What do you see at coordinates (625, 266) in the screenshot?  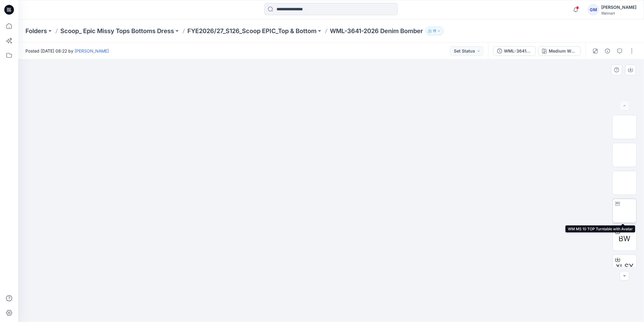 I see `span: XLSX` at bounding box center [625, 266].